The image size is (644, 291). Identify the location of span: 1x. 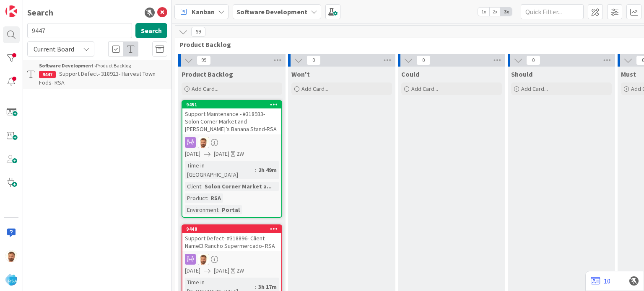
(484, 12).